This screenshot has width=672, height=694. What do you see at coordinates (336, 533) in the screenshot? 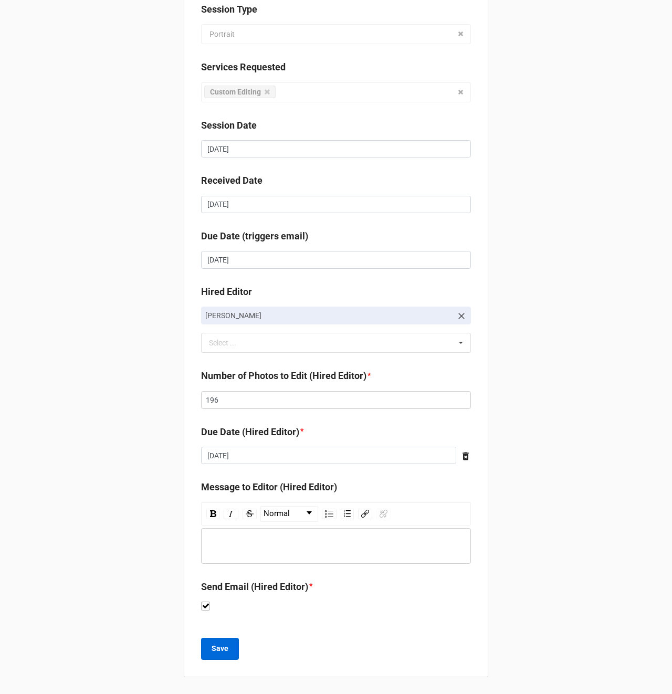
I see `div: rdw-wrapper` at bounding box center [336, 533].